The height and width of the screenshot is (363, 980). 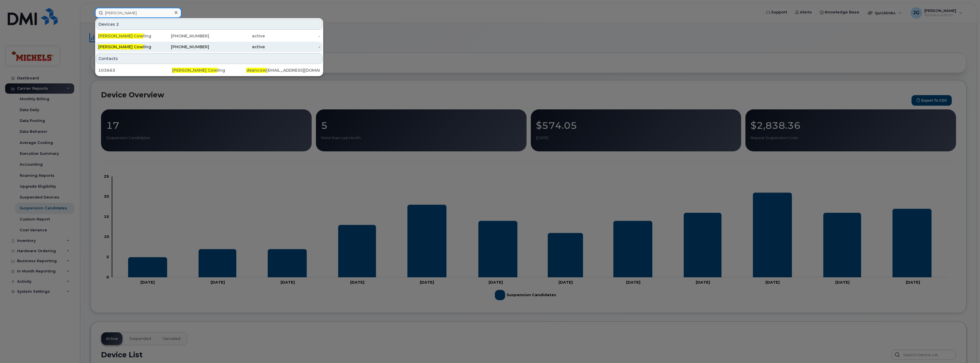 What do you see at coordinates (209, 58) in the screenshot?
I see `div: Contacts` at bounding box center [209, 58].